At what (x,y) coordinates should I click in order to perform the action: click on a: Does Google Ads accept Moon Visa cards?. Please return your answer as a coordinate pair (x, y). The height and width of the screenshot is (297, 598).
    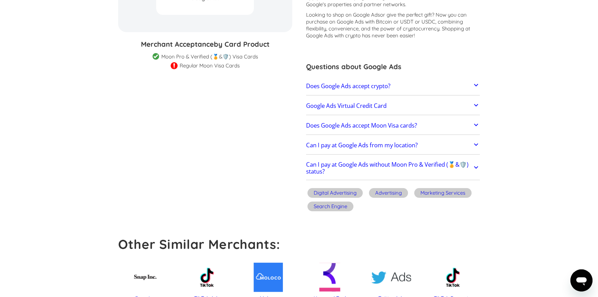
    Looking at the image, I should click on (393, 125).